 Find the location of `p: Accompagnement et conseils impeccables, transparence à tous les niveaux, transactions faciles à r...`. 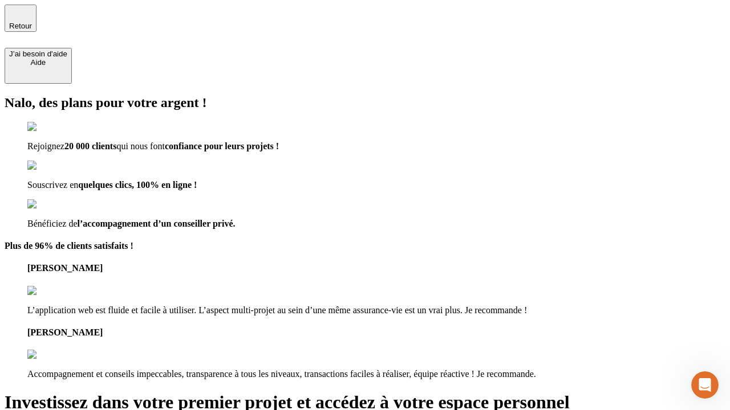

p: Accompagnement et conseils impeccables, transparence à tous les niveaux, transactions faciles à r... is located at coordinates (376, 374).